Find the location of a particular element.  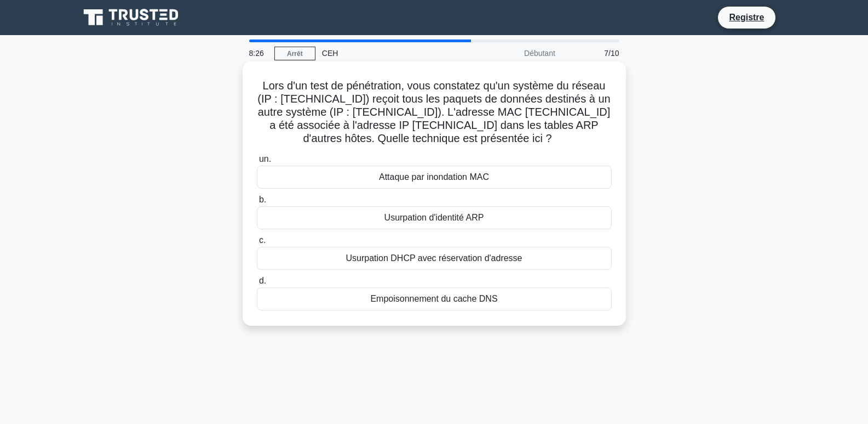

font: Usurpation DHCP avec réservation d'adresse is located at coordinates (434, 258).